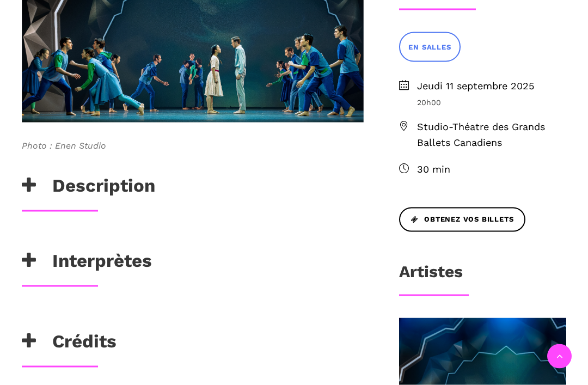 This screenshot has width=588, height=385. Describe the element at coordinates (491, 86) in the screenshot. I see `span: Jeudi 11 septembre 2025` at that location.